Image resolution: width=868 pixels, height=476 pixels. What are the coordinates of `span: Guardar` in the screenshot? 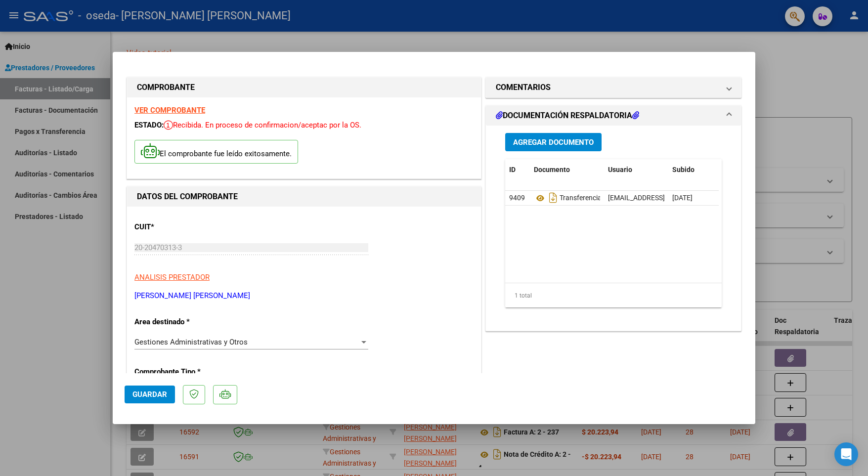 It's located at (149, 394).